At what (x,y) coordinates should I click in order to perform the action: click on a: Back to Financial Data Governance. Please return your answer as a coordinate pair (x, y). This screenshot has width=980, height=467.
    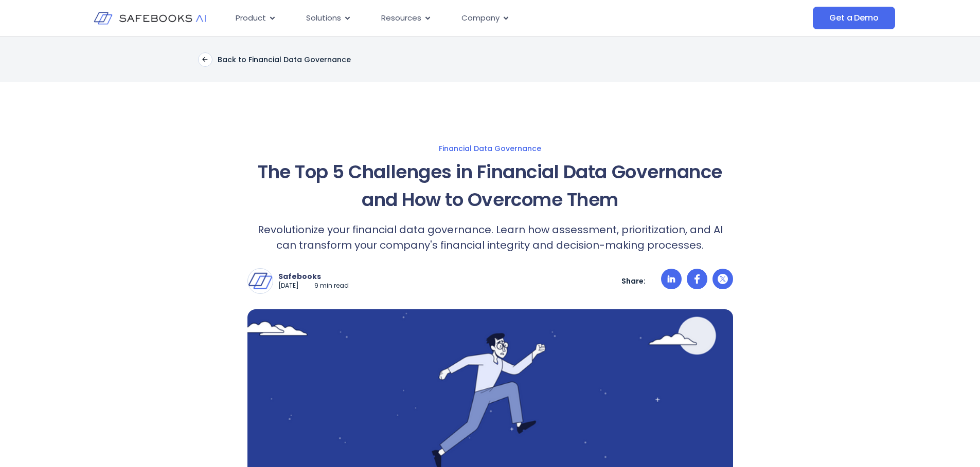
    Looking at the image, I should click on (274, 59).